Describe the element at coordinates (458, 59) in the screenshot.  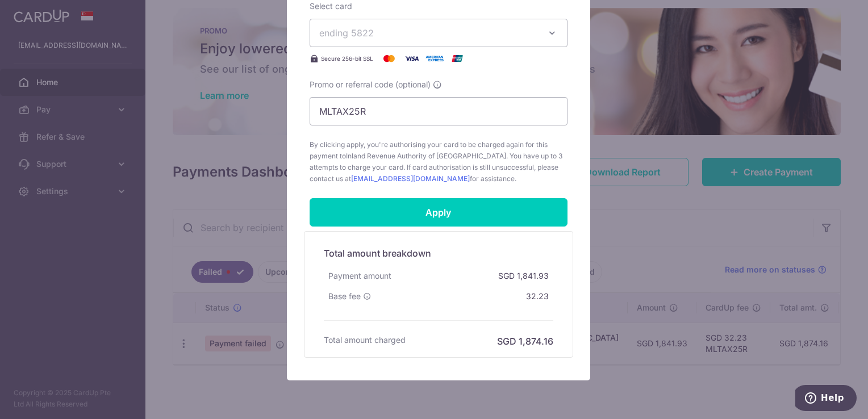
I see `img: UnionPay` at that location.